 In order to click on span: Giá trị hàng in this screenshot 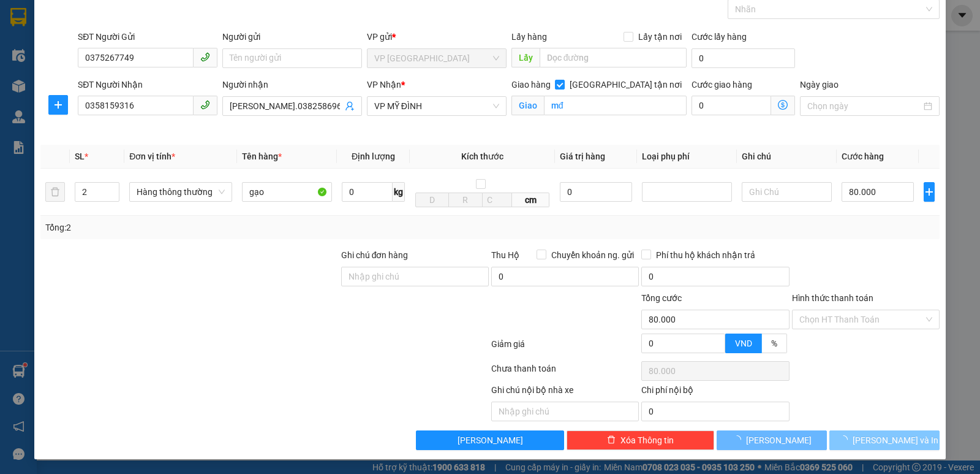, I will do `click(583, 156)`.